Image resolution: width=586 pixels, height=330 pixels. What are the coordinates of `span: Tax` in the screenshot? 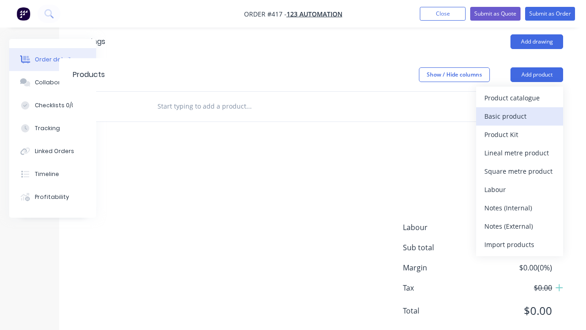 It's located at (444, 288).